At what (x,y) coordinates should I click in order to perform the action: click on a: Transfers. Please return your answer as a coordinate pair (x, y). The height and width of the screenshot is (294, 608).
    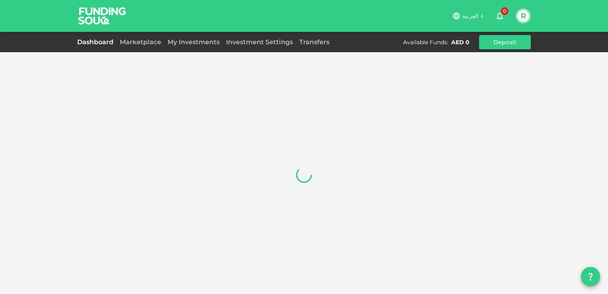
    Looking at the image, I should click on (314, 42).